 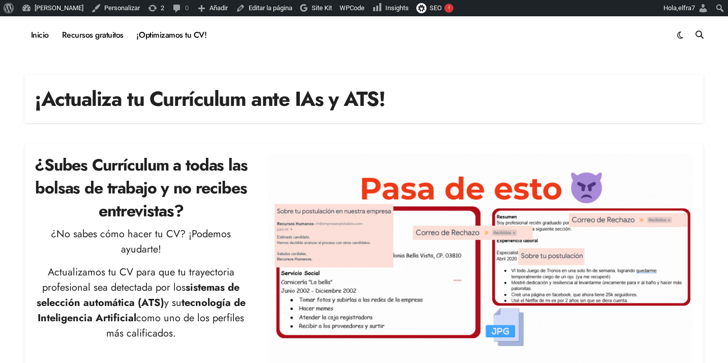 I want to click on strong: tecnología de Inteligencia Artificial, so click(x=141, y=310).